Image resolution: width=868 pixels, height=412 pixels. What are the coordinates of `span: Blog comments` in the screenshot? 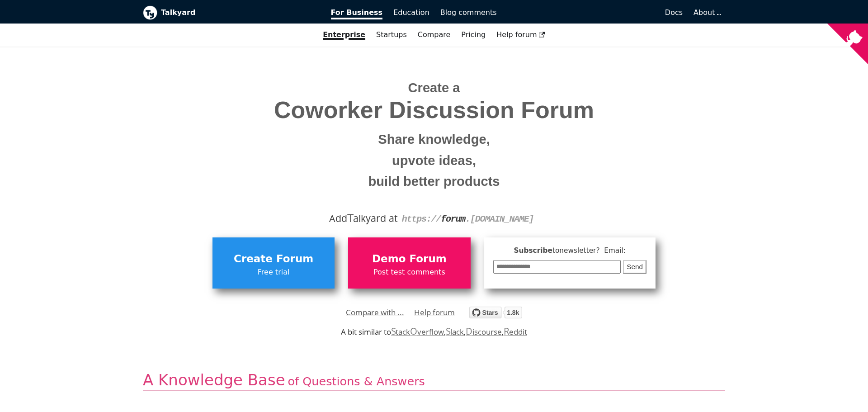 It's located at (469, 12).